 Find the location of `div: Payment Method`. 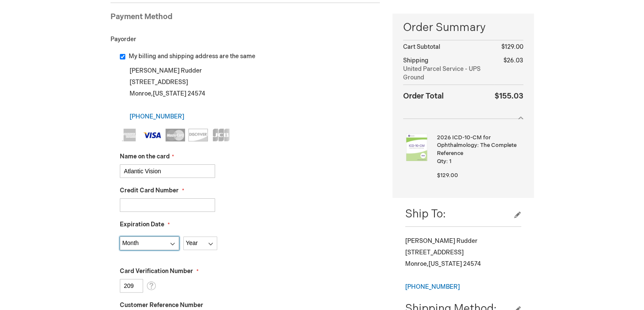

div: Payment Method is located at coordinates (245, 19).